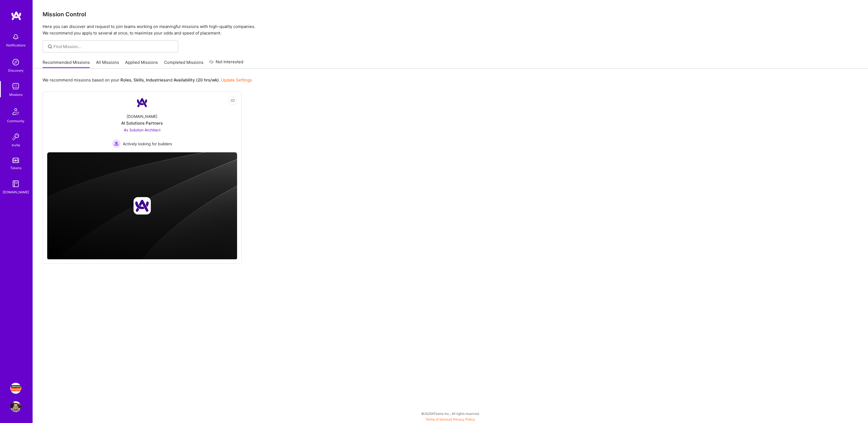 This screenshot has height=423, width=868. Describe the element at coordinates (16, 388) in the screenshot. I see `a: Simpson Strong-Tie: Product Manager` at that location.